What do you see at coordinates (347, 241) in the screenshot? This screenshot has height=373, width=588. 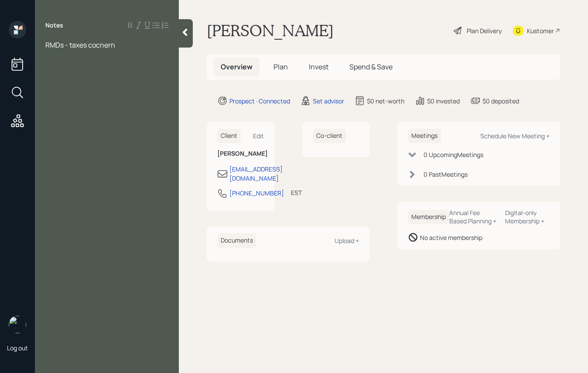 I see `div: Upload +` at bounding box center [347, 241].